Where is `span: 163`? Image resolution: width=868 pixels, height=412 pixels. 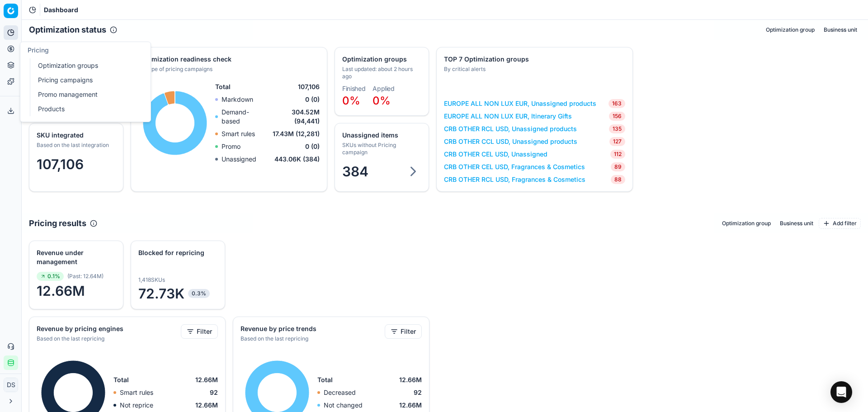
span: 163 is located at coordinates (617, 104).